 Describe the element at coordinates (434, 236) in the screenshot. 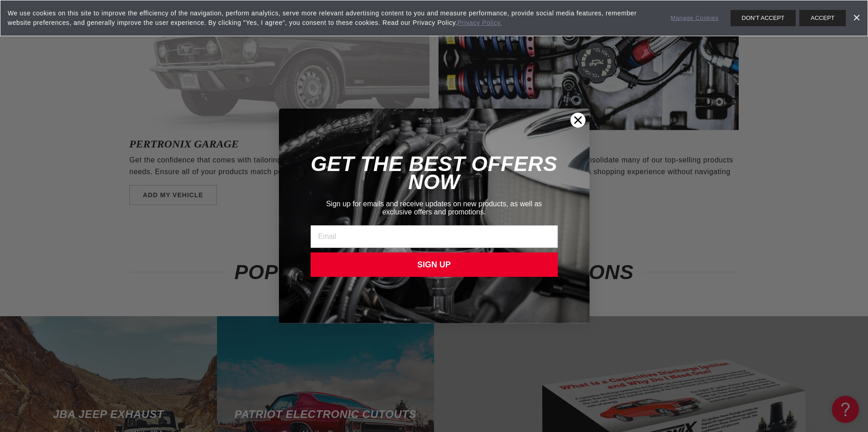

I see `input: Email` at that location.